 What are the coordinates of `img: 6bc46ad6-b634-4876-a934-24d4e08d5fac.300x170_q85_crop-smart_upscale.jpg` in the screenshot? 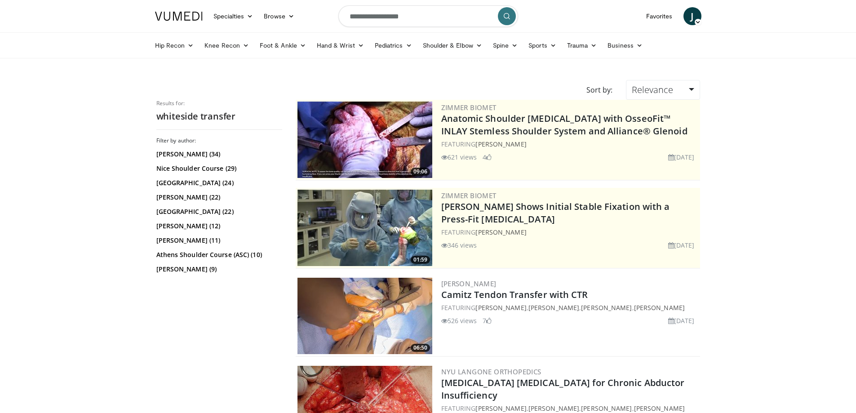 It's located at (365, 228).